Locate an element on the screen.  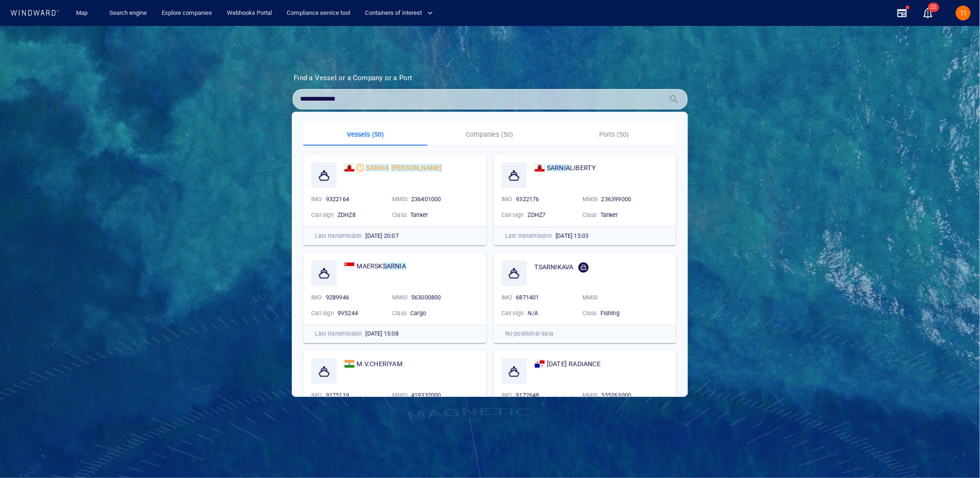
span: ZDHZ8 is located at coordinates (347, 214).